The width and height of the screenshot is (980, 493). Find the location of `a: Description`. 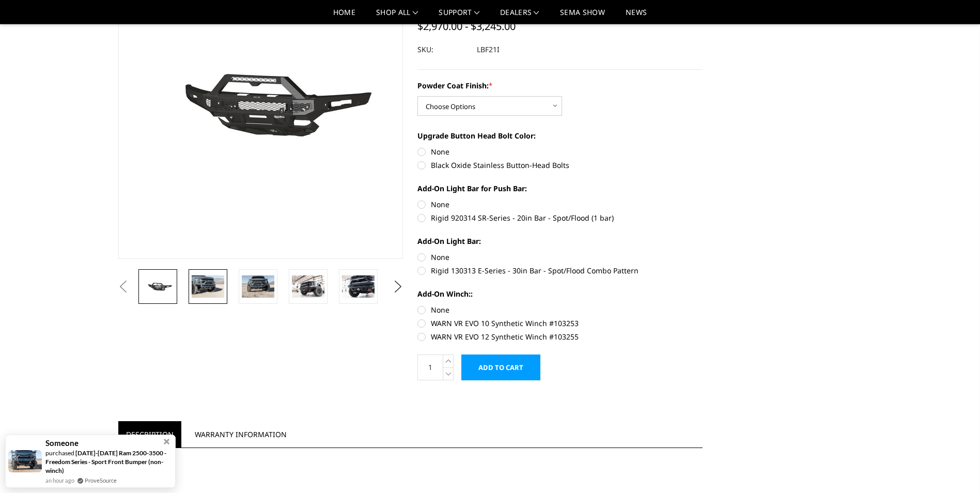

a: Description is located at coordinates (150, 434).